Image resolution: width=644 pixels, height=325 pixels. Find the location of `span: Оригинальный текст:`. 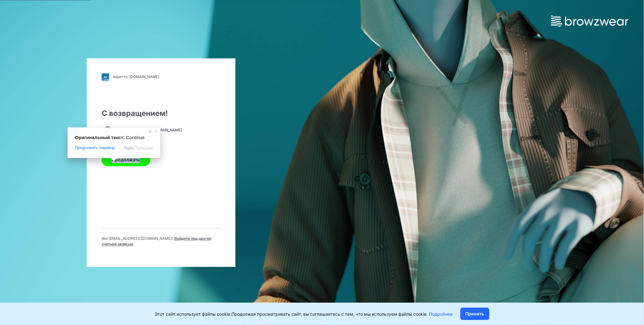

span: Оригинальный текст: is located at coordinates (100, 138).